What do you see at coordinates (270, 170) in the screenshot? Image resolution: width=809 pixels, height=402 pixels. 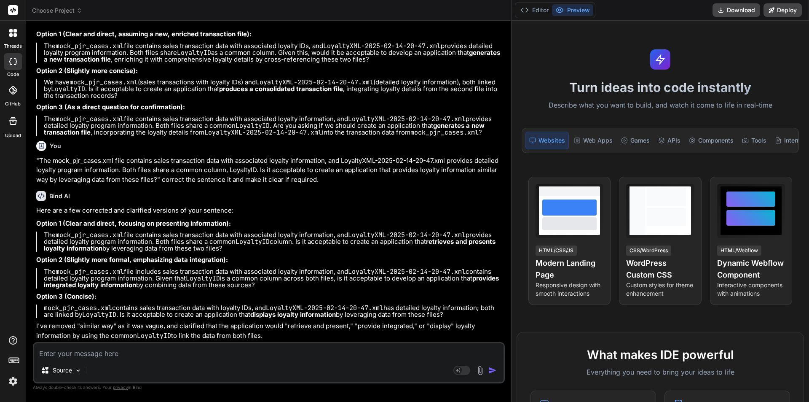 I see `p: "The mock_pjr_cases.xml file contains sales transaction data with associated loyalty information,...` at bounding box center [270, 170].